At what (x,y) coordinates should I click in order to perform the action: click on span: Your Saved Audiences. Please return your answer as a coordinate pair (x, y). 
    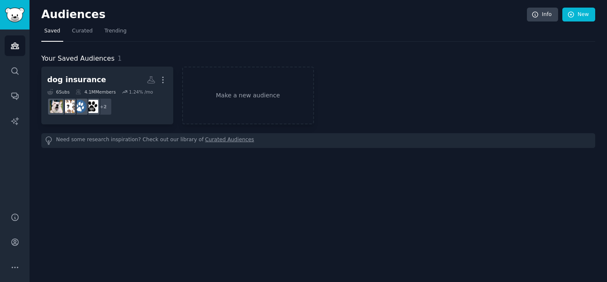
    Looking at the image, I should click on (78, 59).